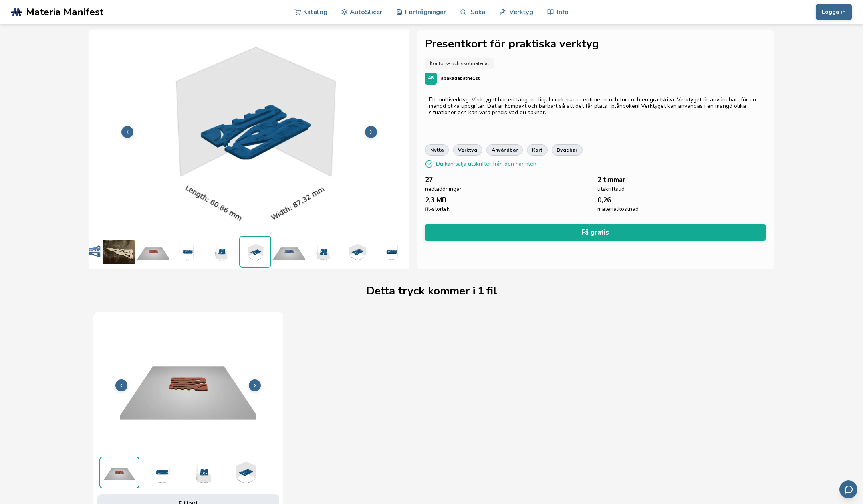 Image resolution: width=863 pixels, height=504 pixels. I want to click on a: Kontors- och skolmaterial, so click(459, 63).